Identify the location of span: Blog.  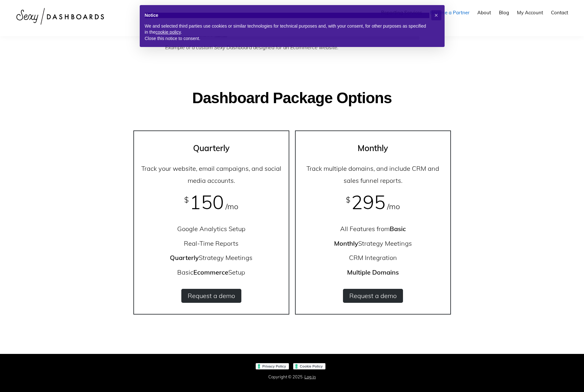
(504, 12).